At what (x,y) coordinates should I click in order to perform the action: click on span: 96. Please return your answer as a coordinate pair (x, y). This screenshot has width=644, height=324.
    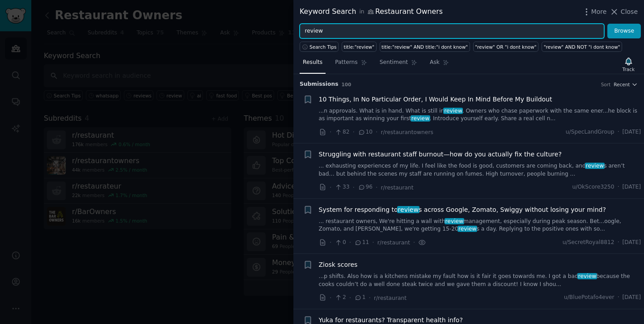
    Looking at the image, I should click on (365, 187).